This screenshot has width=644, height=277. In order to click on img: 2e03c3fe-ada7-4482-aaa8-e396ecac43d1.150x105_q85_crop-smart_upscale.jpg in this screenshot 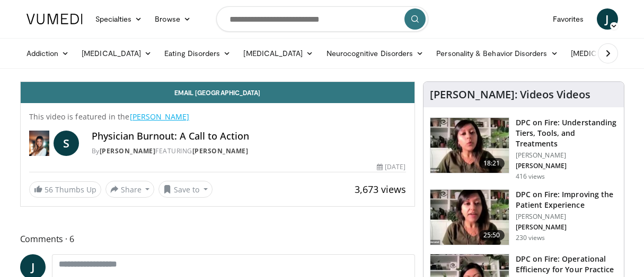, I will do `click(469, 146)`.